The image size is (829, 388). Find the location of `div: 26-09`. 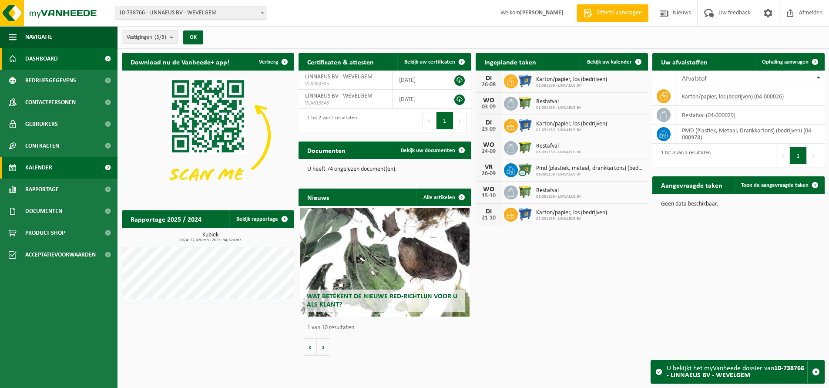

div: 26-09 is located at coordinates (489, 174).